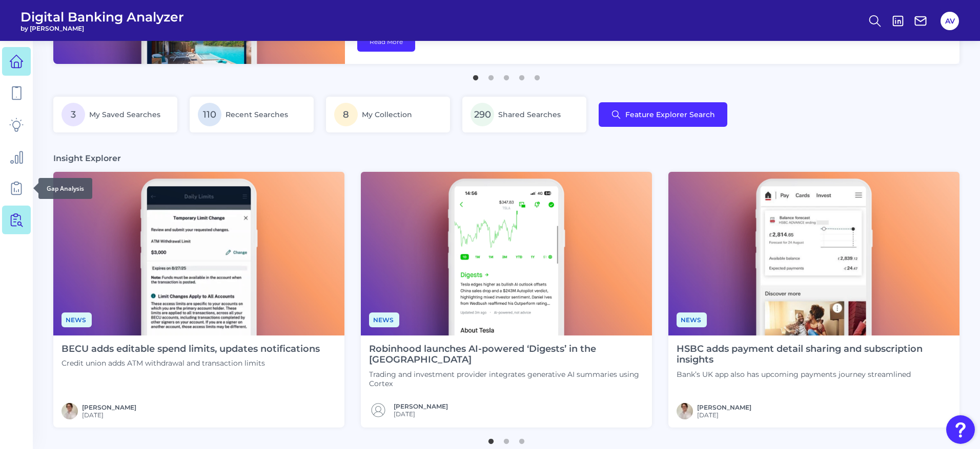 This screenshot has width=980, height=449. What do you see at coordinates (950, 21) in the screenshot?
I see `button: AV` at bounding box center [950, 21].